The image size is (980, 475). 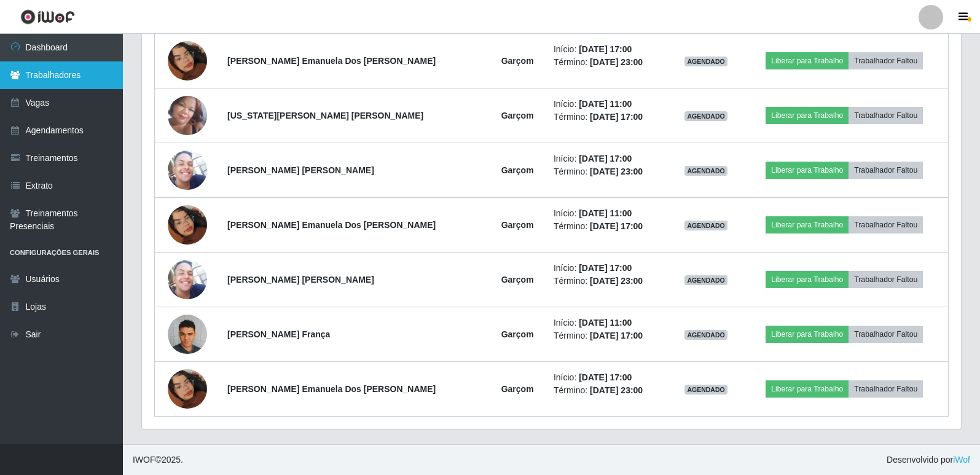 I want to click on img: 1732199727580.jpeg, so click(x=187, y=334).